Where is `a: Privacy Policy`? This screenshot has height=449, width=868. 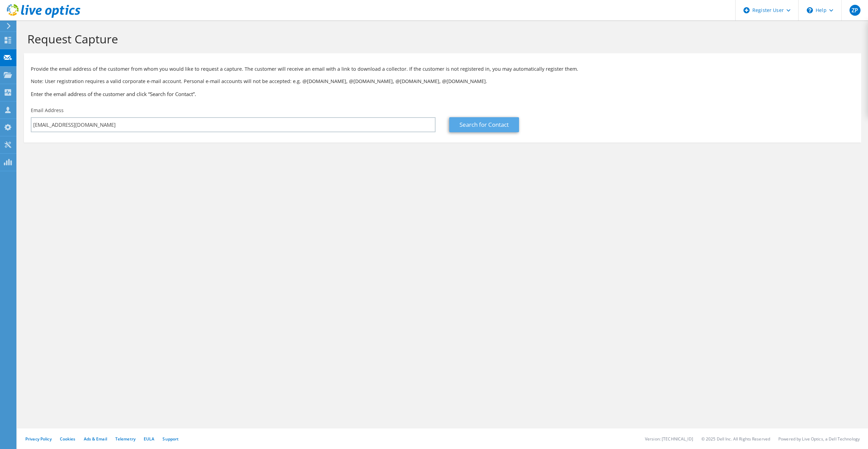 a: Privacy Policy is located at coordinates (38, 439).